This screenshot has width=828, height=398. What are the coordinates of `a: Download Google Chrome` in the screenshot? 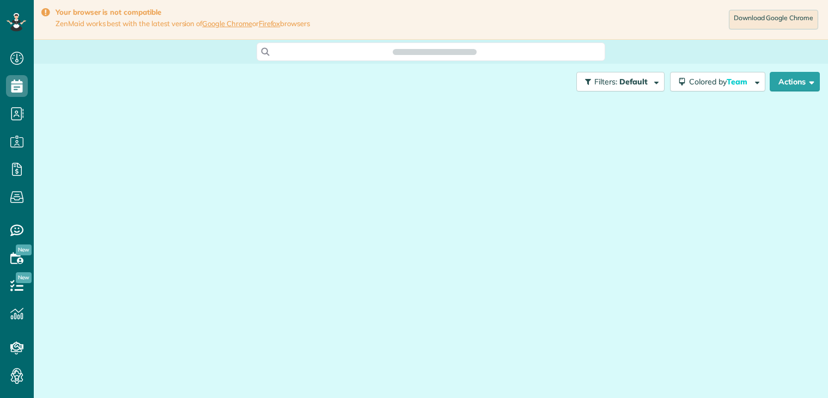 It's located at (774, 20).